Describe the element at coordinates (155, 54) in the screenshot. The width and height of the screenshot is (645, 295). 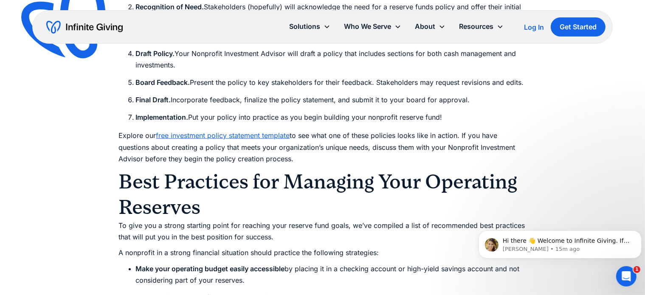
I see `strong: Draft Policy.` at that location.